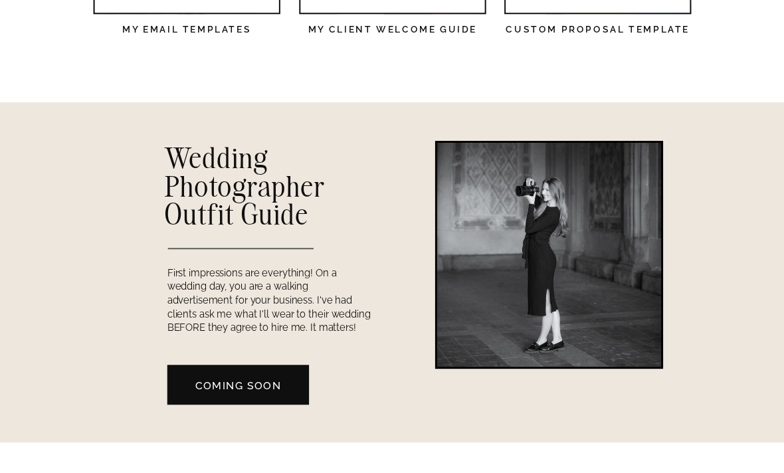  I want to click on a: Custom Proposal Template, so click(597, 44).